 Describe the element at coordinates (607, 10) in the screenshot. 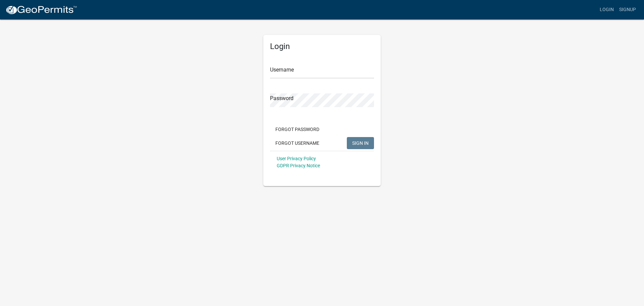

I see `a: Login` at that location.